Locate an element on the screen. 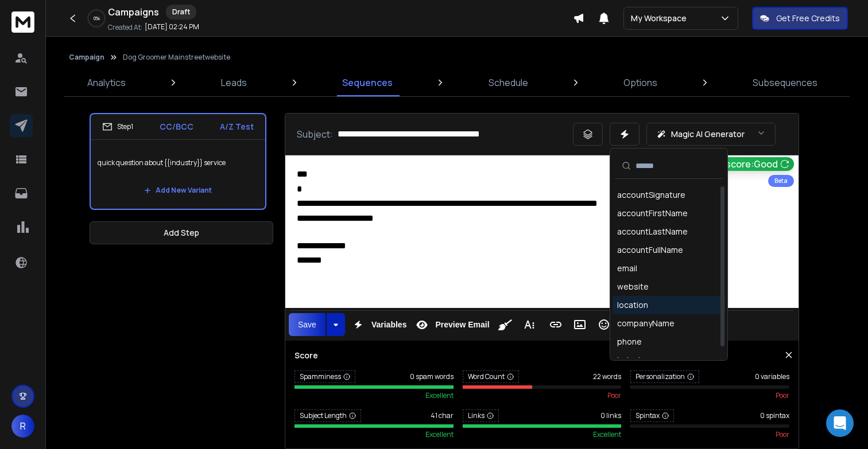 This screenshot has height=449, width=868. a: Sequences is located at coordinates (367, 82).